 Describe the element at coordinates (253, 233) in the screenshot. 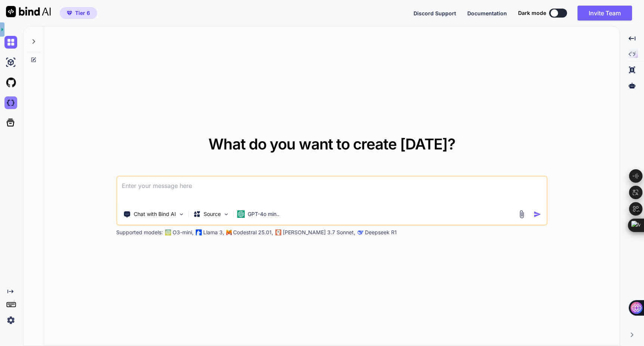

I see `p: Codestral 25.01,` at that location.